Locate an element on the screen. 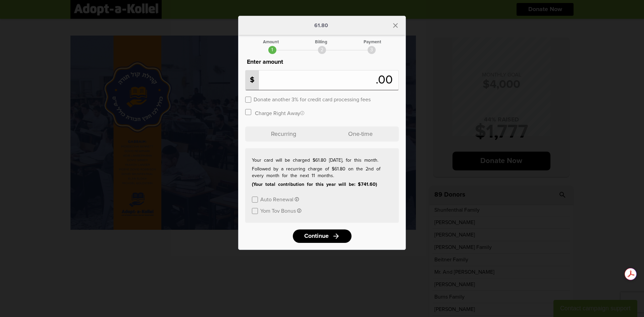 This screenshot has width=644, height=317. span: .00 is located at coordinates (386, 80).